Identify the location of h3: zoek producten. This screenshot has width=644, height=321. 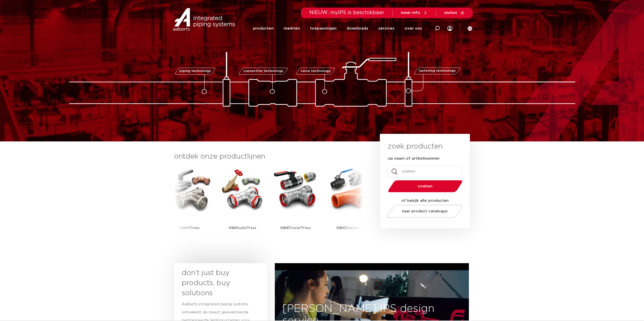
(415, 147).